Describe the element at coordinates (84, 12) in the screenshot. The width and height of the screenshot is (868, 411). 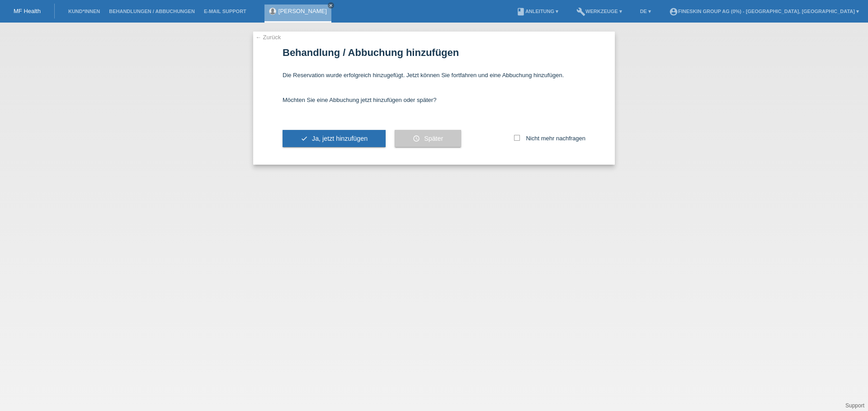
I see `a: Kund*innen` at that location.